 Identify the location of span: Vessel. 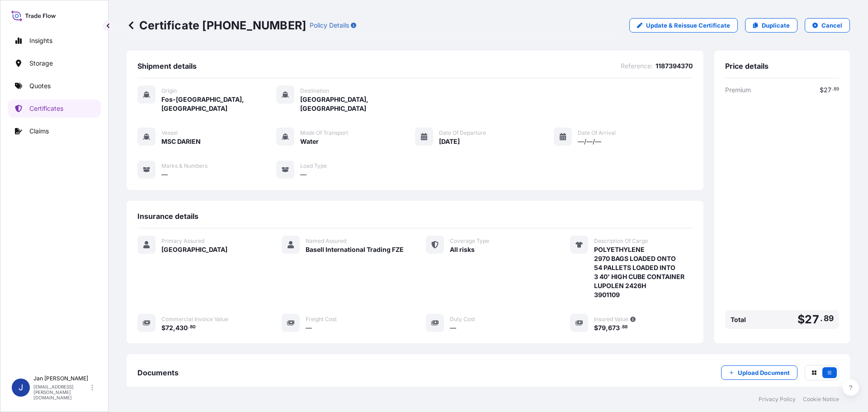
(169, 133).